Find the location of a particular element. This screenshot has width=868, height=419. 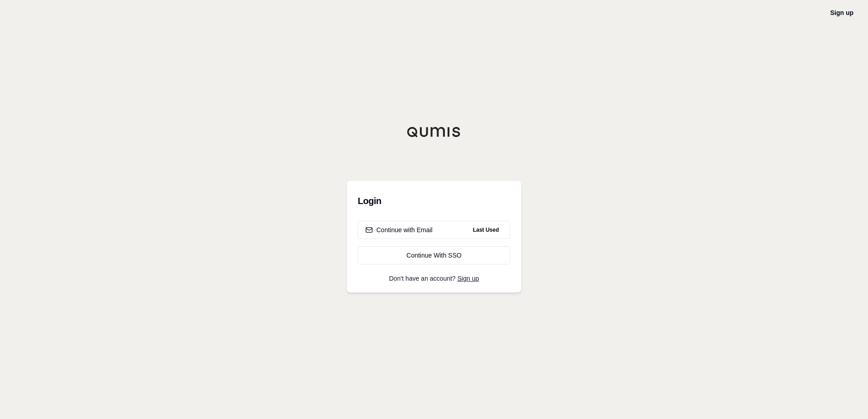

p: Don't have an account? is located at coordinates (434, 278).